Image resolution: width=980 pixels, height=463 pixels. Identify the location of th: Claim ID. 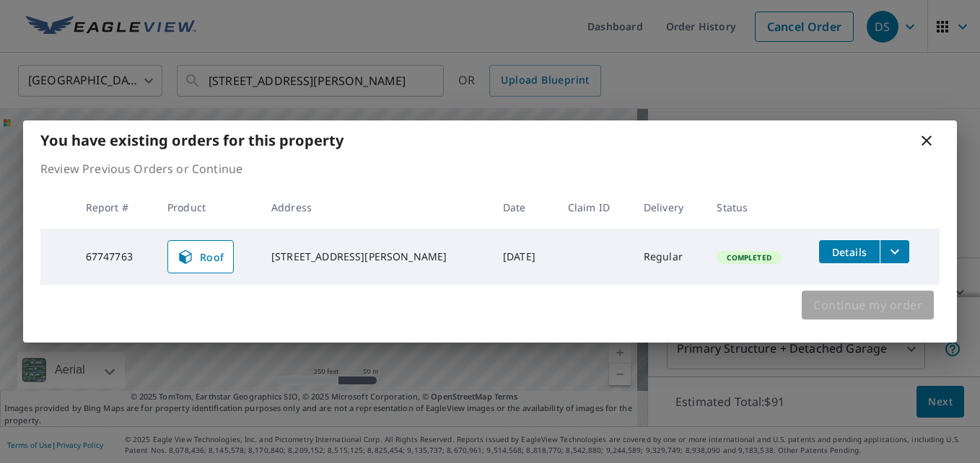
(594, 207).